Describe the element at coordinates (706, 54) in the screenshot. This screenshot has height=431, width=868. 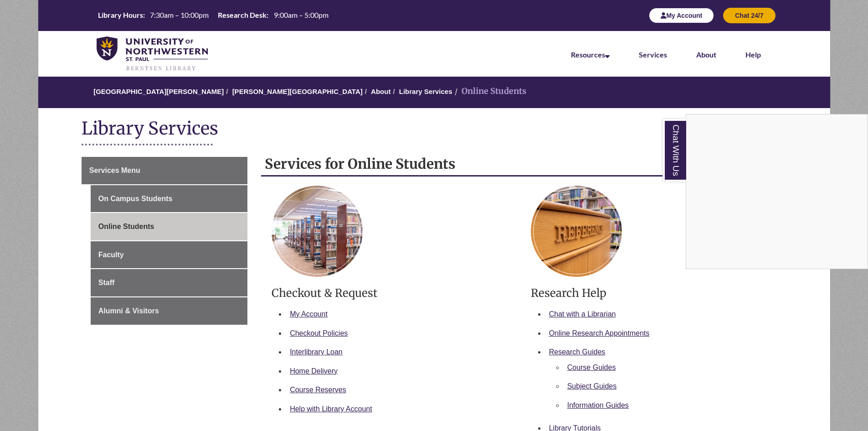
I see `a: About` at that location.